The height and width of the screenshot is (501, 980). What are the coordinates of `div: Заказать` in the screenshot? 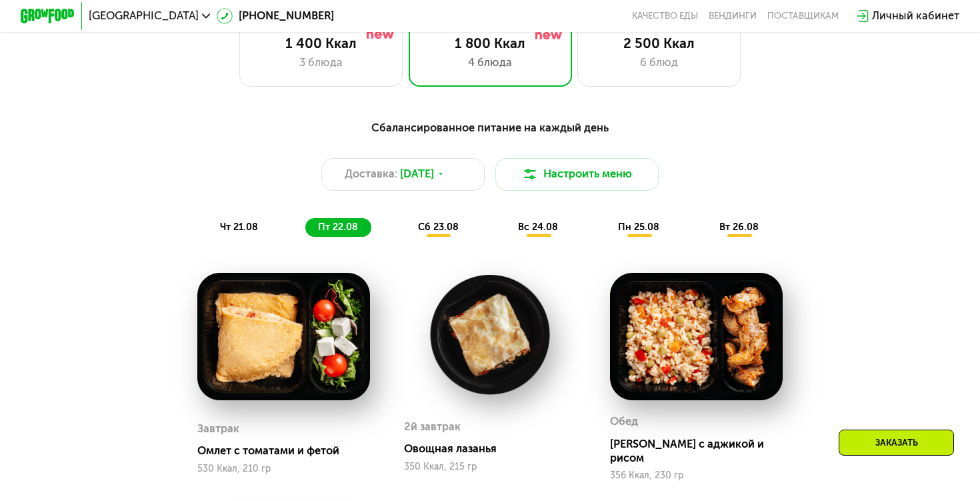 It's located at (896, 442).